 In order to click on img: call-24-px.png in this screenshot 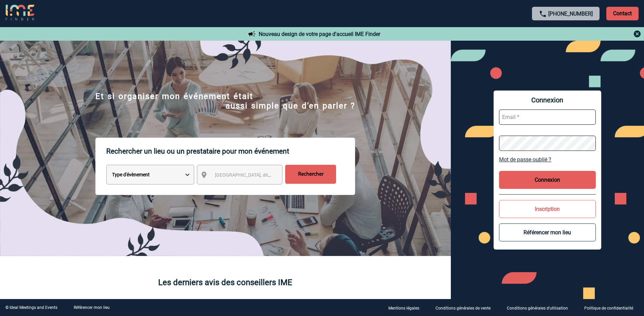, I will do `click(543, 14)`.